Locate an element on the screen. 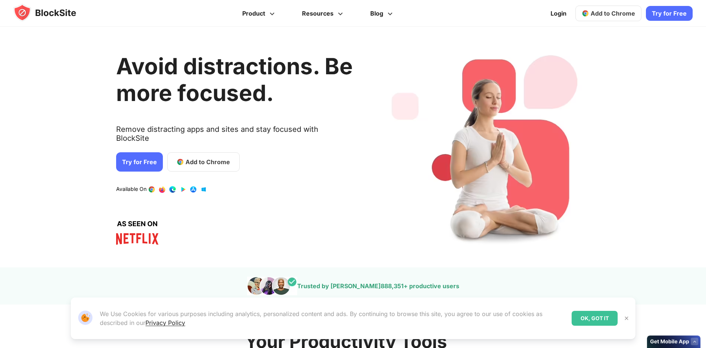  text: Available On is located at coordinates (131, 189).